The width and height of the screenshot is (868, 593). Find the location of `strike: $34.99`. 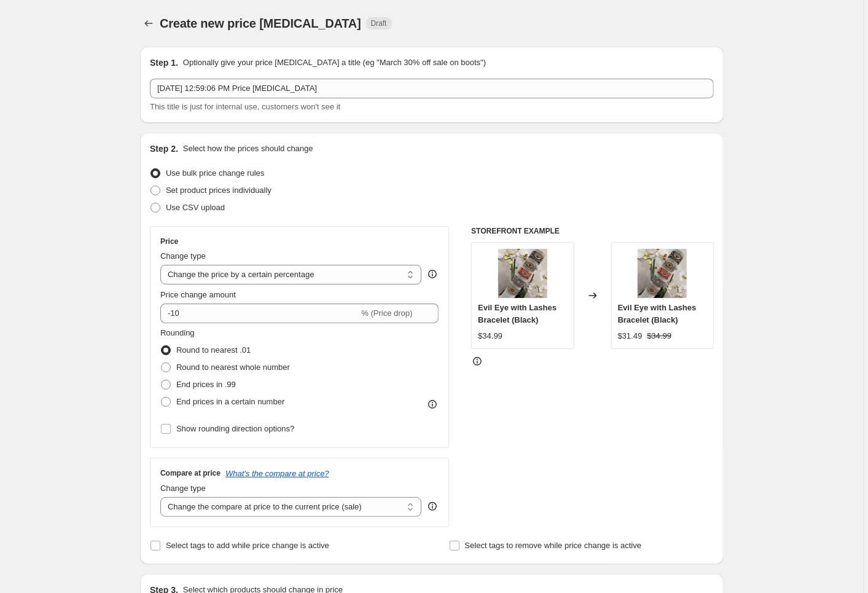

strike: $34.99 is located at coordinates (659, 336).